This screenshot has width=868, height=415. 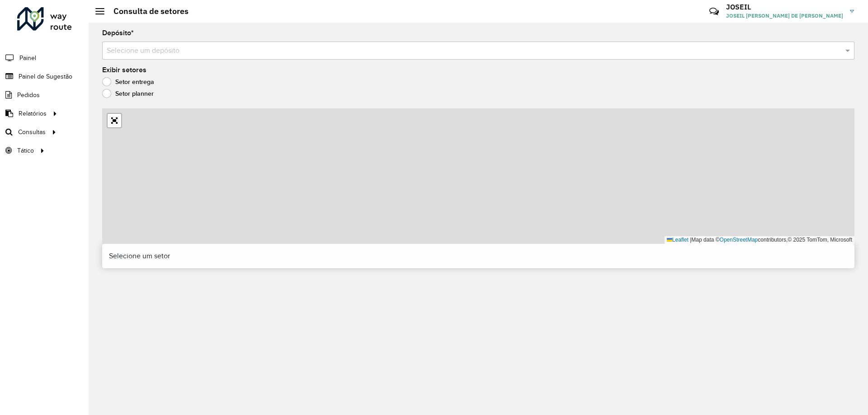 What do you see at coordinates (114, 121) in the screenshot?
I see `a: Abrir mapa em tela cheia` at bounding box center [114, 121].